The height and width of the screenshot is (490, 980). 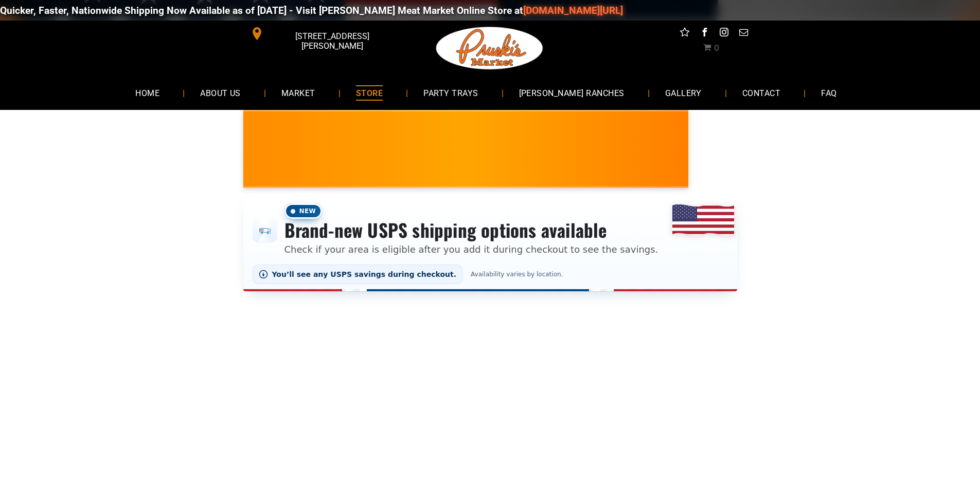 I want to click on a: facebook, so click(x=704, y=33).